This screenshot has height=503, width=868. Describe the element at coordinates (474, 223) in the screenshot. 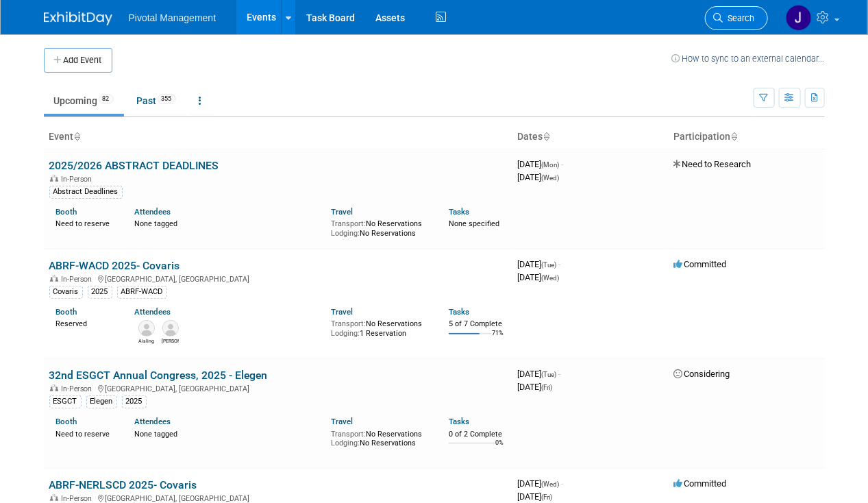

I see `span: None specified` at that location.